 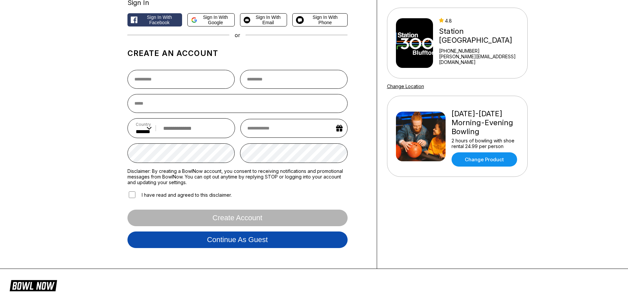 What do you see at coordinates (320, 20) in the screenshot?
I see `button: Sign in with Phone` at bounding box center [320, 20].